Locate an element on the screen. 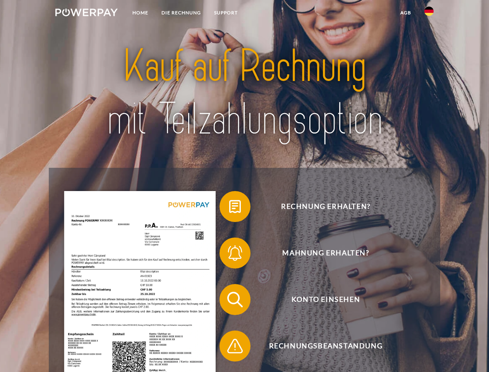 The image size is (489, 372). img: qb_bell.svg is located at coordinates (235, 253).